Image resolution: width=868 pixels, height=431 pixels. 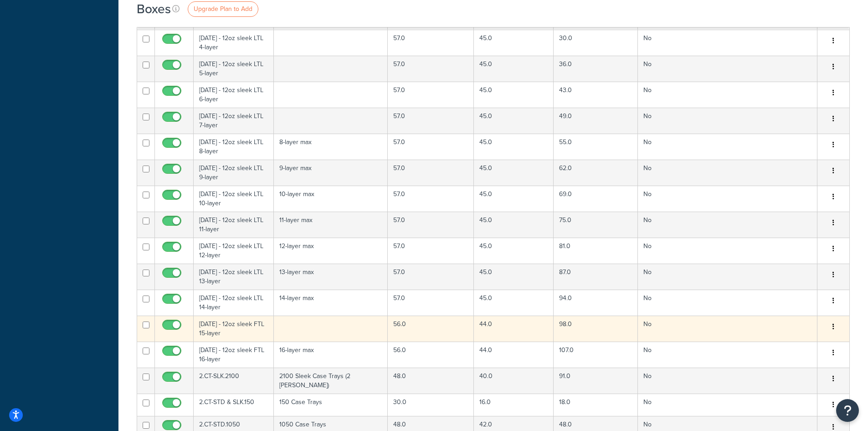 What do you see at coordinates (595, 355) in the screenshot?
I see `td: 107.0` at bounding box center [595, 355].